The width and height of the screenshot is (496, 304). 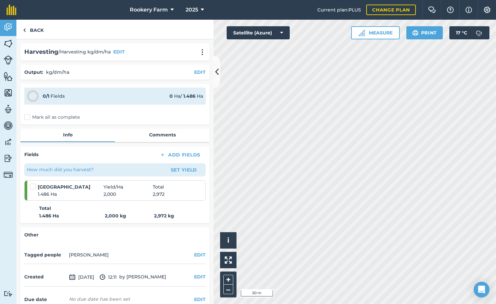 What do you see at coordinates (228, 240) in the screenshot?
I see `span: i` at bounding box center [228, 240].